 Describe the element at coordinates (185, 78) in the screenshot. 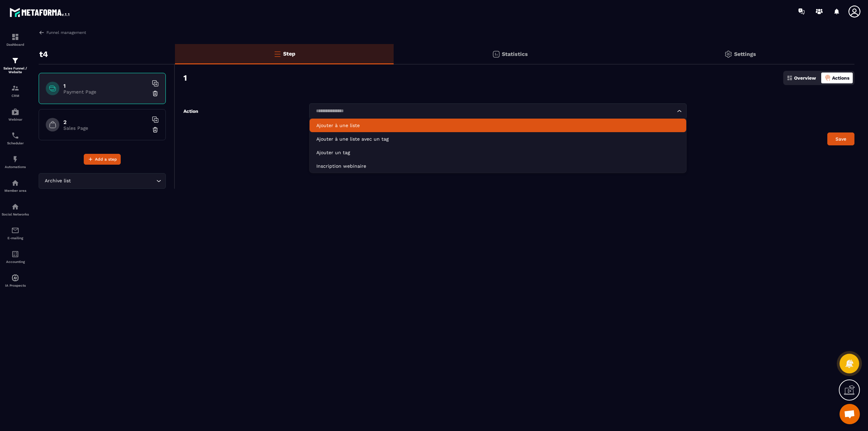

I see `h3: 1` at that location.